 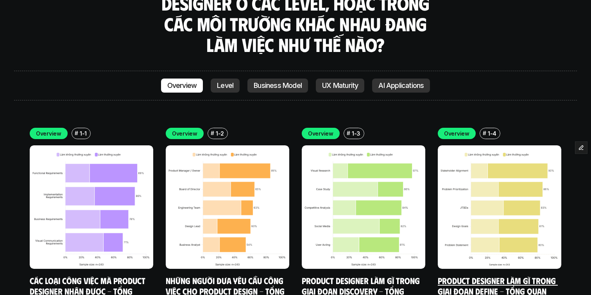 What do you see at coordinates (278, 86) in the screenshot?
I see `p: Business Model` at bounding box center [278, 86].